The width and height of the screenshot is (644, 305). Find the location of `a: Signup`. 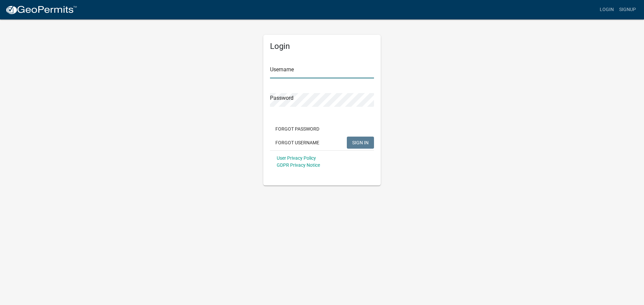

a: Signup is located at coordinates (628, 9).